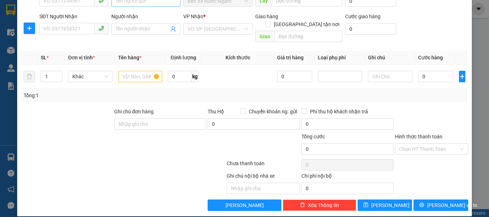  I want to click on span: Tổng cước, so click(313, 137).